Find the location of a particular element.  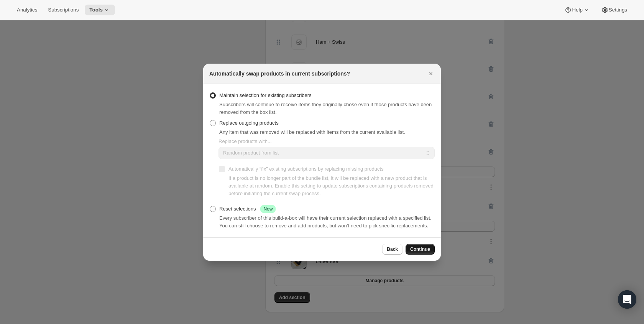

button: Help is located at coordinates (577, 10).